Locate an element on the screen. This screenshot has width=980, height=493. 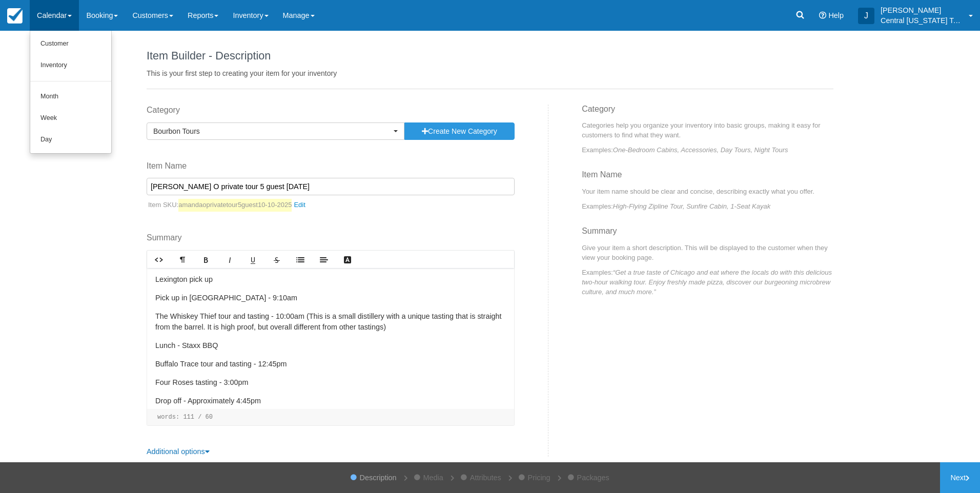
a: Text Color is located at coordinates (347, 259).